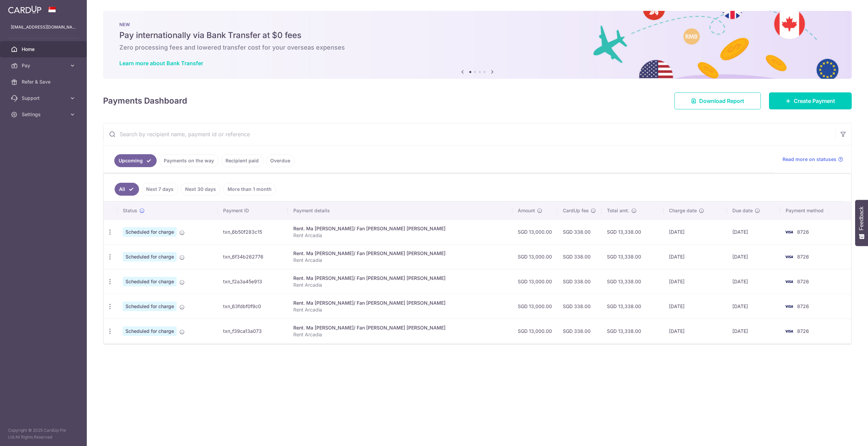 Image resolution: width=868 pixels, height=446 pixels. What do you see at coordinates (618, 210) in the screenshot?
I see `span: Total amt.` at bounding box center [618, 210].